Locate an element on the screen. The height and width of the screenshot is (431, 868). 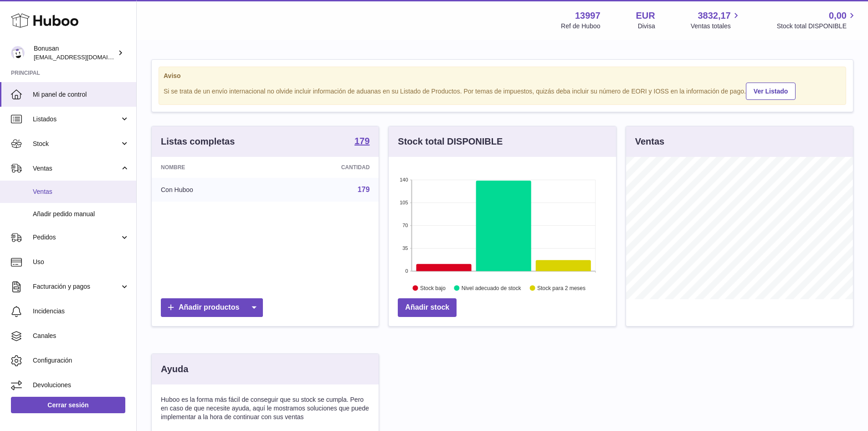
span: Configuración is located at coordinates (81, 360).